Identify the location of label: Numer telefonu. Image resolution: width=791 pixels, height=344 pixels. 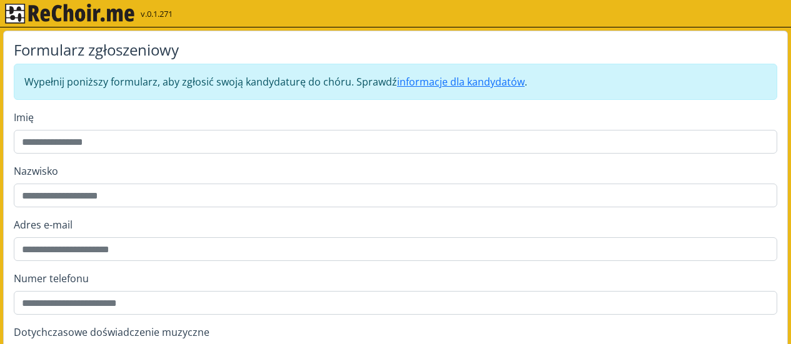
(395, 279).